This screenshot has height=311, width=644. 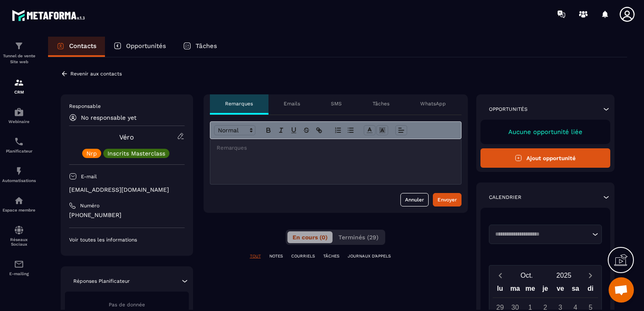 What do you see at coordinates (331, 256) in the screenshot?
I see `p: TÂCHES` at bounding box center [331, 256].